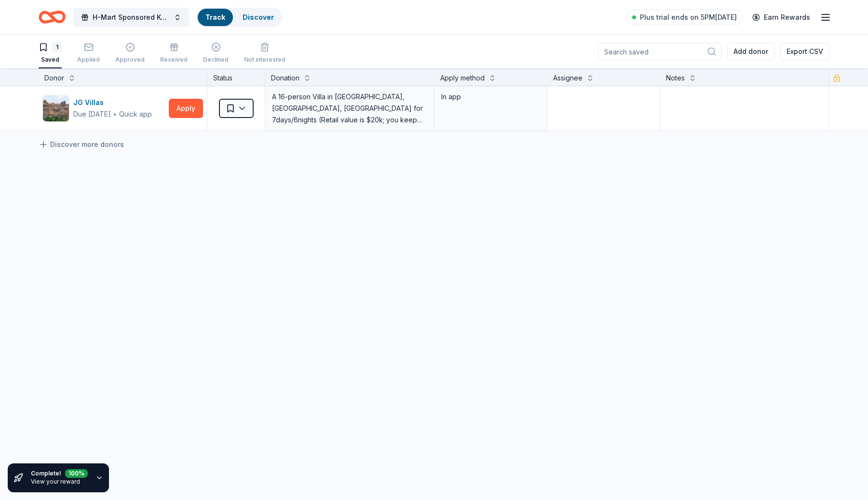 The width and height of the screenshot is (868, 500). I want to click on div: Saved, so click(50, 60).